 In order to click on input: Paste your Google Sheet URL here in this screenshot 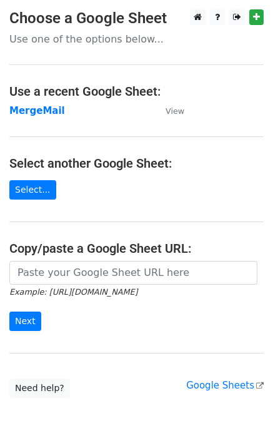, I will do `click(133, 273)`.